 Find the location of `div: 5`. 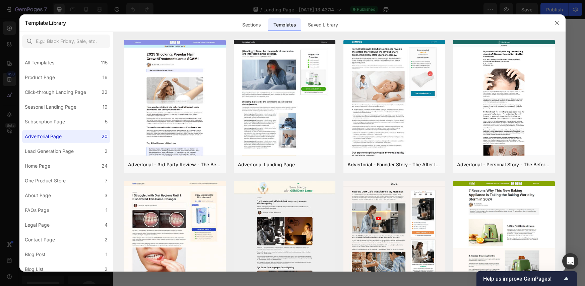

div: 5 is located at coordinates (106, 122).